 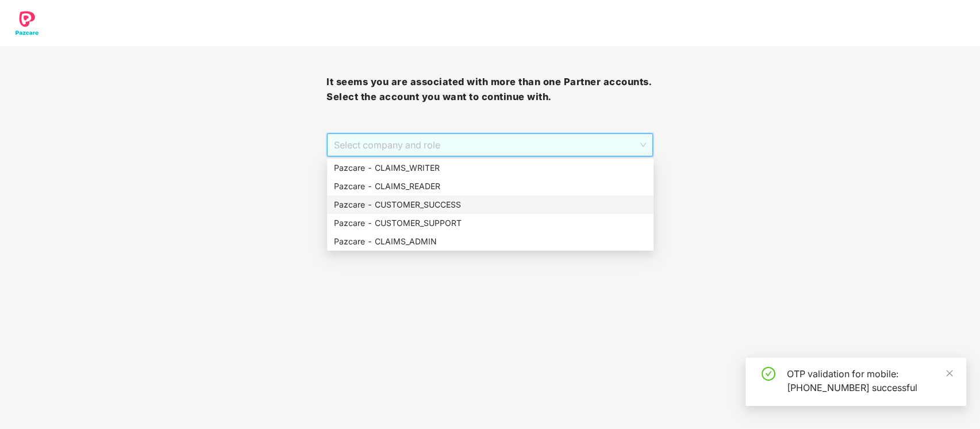 What do you see at coordinates (490, 89) in the screenshot?
I see `h3: It seems you are associated with more than one Partner accounts. Select the account you want to c...` at bounding box center [490, 89].